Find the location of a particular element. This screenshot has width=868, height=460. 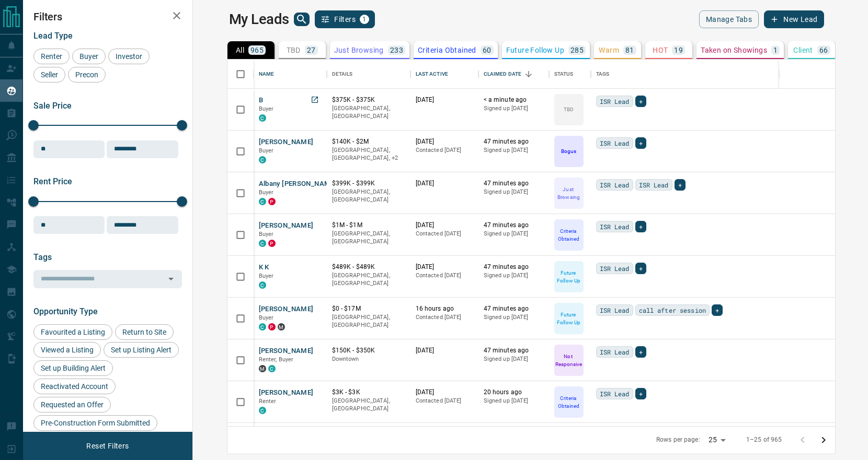

span: Renter, Buyer is located at coordinates (276, 359).